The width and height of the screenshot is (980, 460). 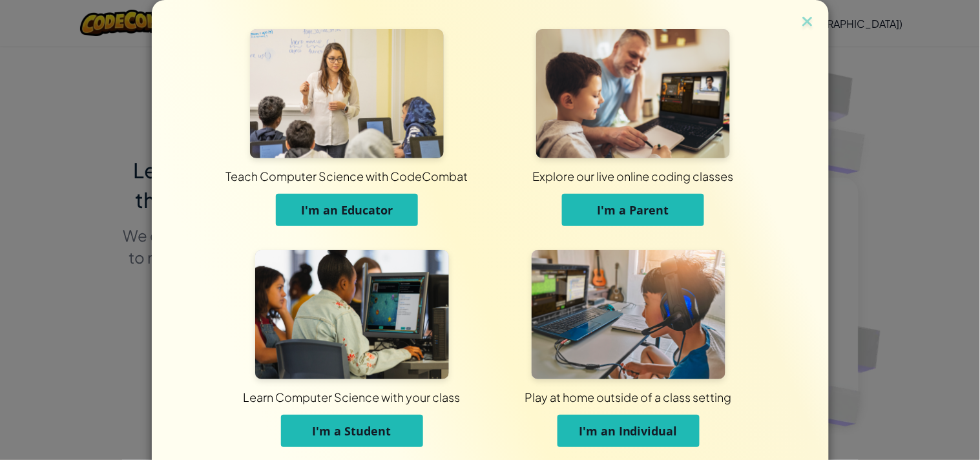 I want to click on img: For Parents, so click(x=633, y=94).